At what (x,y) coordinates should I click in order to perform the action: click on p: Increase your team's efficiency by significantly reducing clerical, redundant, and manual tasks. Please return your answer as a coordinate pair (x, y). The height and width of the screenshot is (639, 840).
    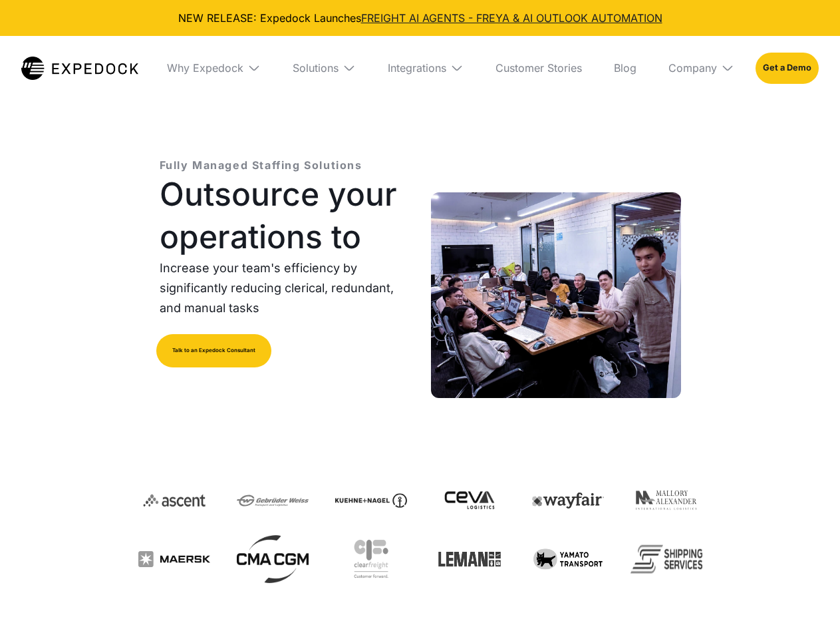
    Looking at the image, I should click on (284, 288).